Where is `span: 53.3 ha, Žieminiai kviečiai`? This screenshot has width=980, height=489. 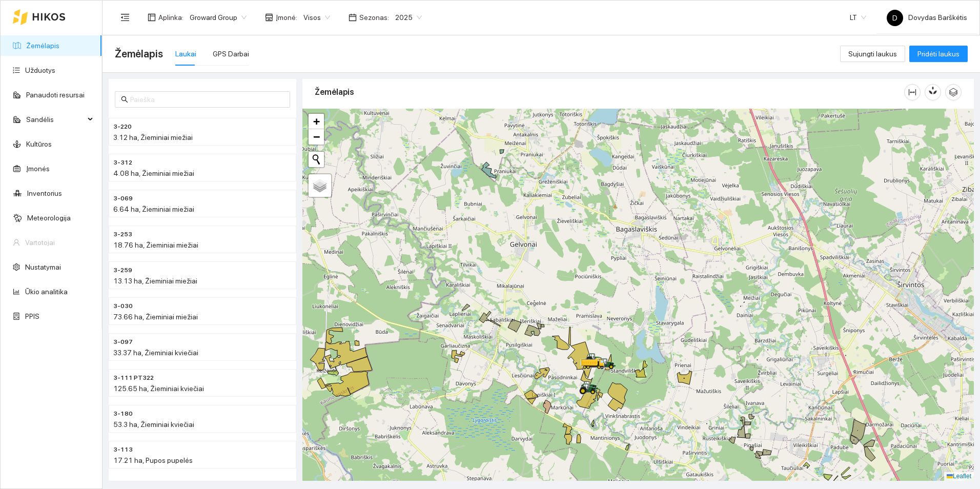
span: 53.3 ha, Žieminiai kviečiai is located at coordinates (154, 425).